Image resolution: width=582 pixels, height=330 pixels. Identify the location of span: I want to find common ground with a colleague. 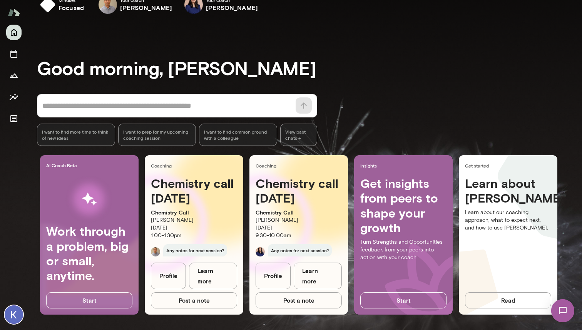
(238, 135).